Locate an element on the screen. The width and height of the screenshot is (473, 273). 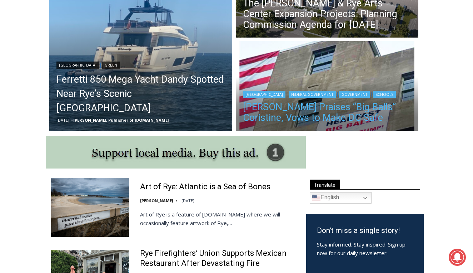
img: Art of Rye: Atlantic is a Sea of Bones is located at coordinates (90, 207).